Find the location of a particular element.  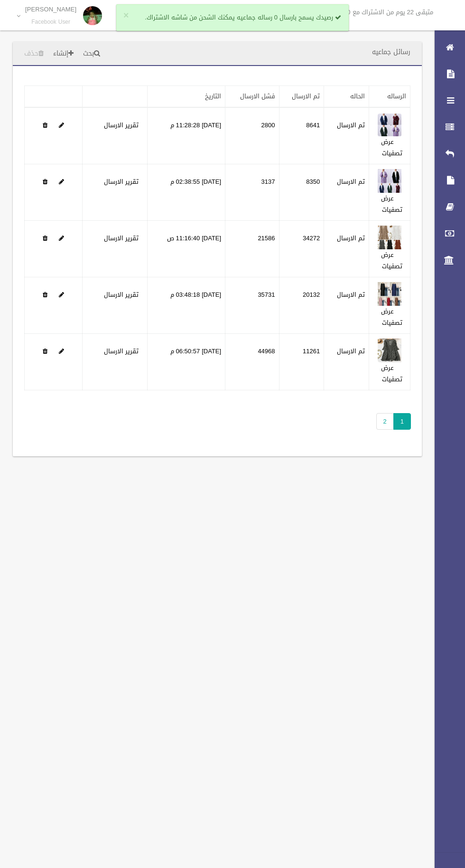

img: 638892999007311369.jpg is located at coordinates (389, 238).